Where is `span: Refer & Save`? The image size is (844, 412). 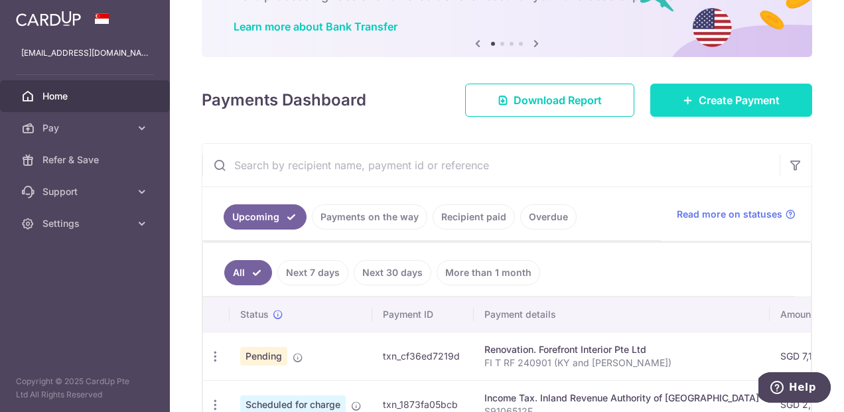 span: Refer & Save is located at coordinates (86, 160).